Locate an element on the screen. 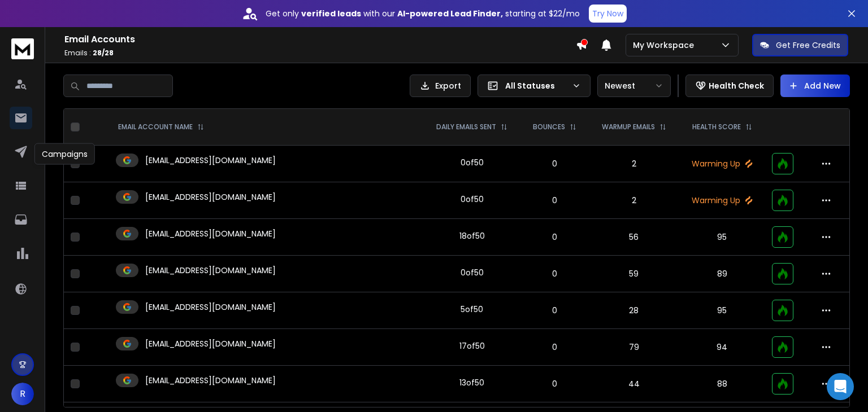  p: Emails : is located at coordinates (320, 53).